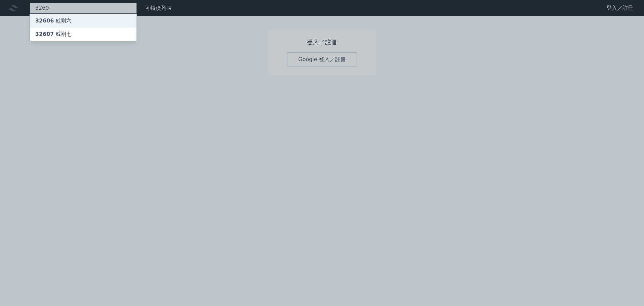 This screenshot has height=306, width=644. Describe the element at coordinates (53, 21) in the screenshot. I see `div: 威剛六` at that location.